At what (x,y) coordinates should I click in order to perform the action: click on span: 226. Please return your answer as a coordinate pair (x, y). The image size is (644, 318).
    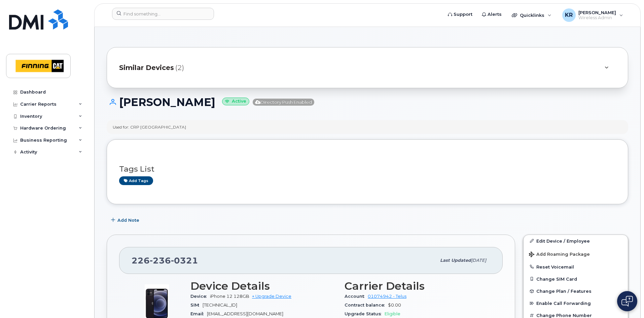
    Looking at the image, I should click on (165, 261).